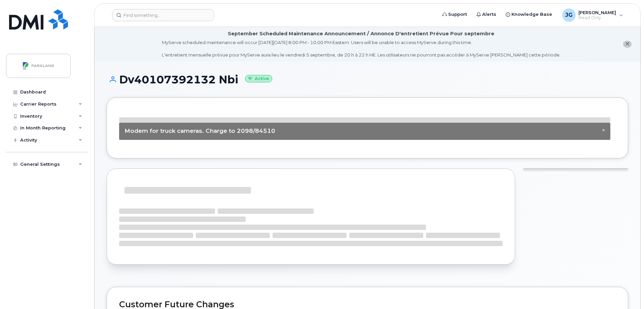  What do you see at coordinates (604, 130) in the screenshot?
I see `button: Close` at bounding box center [604, 130].